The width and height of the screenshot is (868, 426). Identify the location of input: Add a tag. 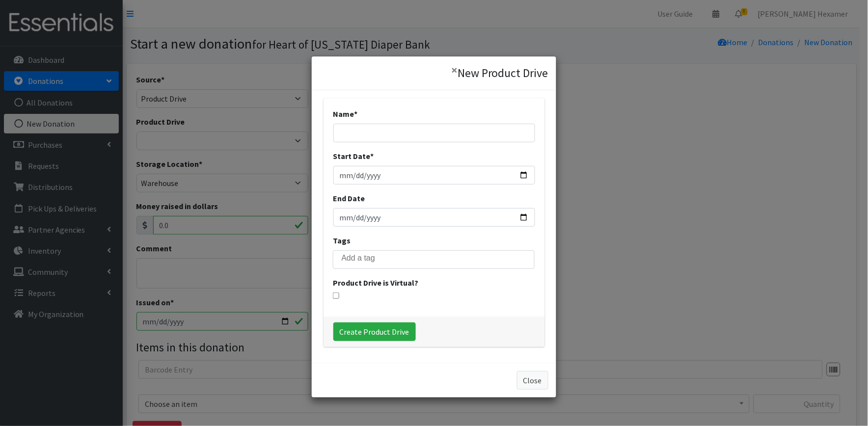
(441, 258).